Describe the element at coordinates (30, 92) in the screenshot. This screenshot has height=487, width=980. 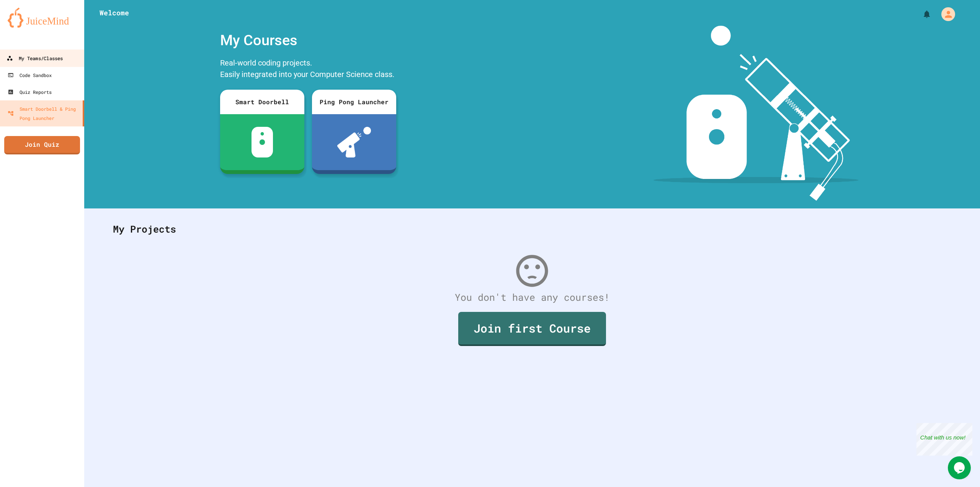
I see `div: Quiz Reports` at that location.